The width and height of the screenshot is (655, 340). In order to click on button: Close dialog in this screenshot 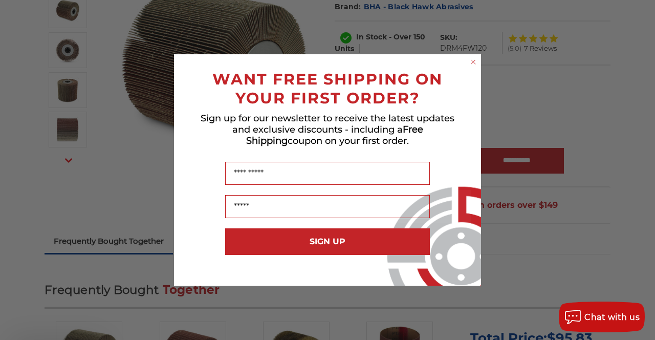, I will do `click(473, 62)`.